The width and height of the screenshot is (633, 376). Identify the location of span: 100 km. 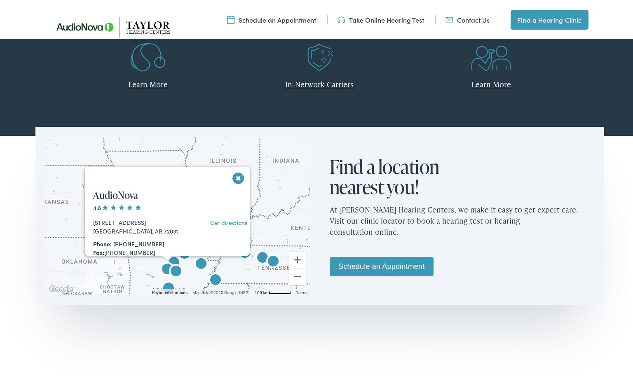
(262, 291).